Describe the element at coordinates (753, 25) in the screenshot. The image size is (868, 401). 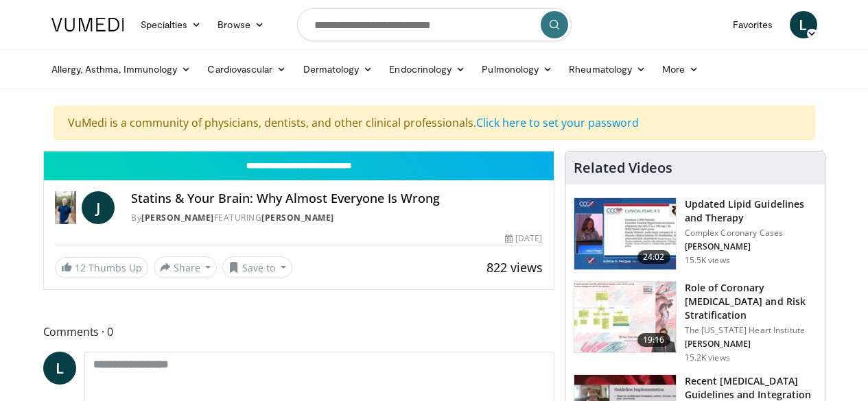
I see `a: Favorites` at that location.